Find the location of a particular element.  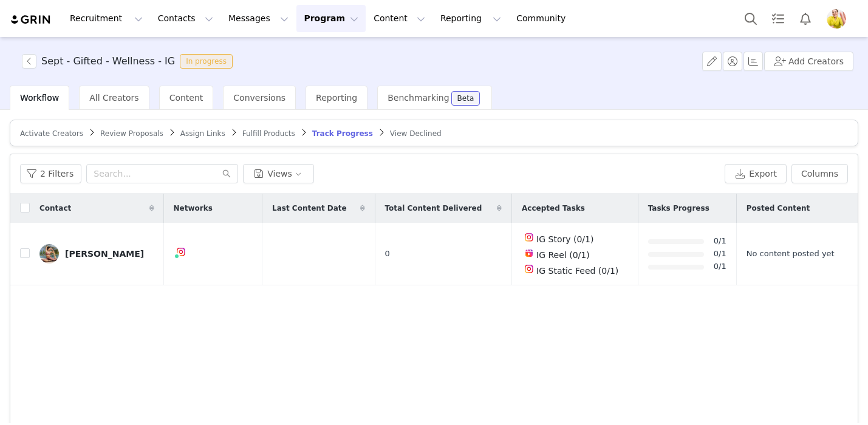

span: Contact is located at coordinates (56, 209).